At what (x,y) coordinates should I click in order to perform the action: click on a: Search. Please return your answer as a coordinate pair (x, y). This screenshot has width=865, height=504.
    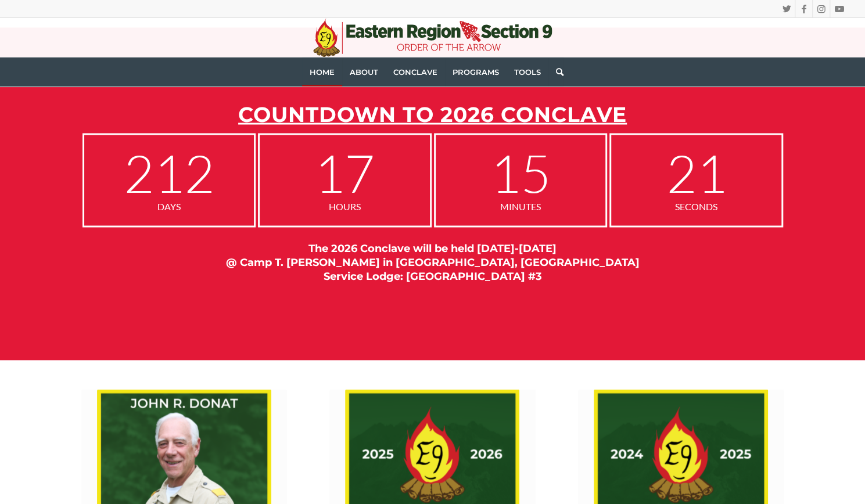
    Looking at the image, I should click on (556, 72).